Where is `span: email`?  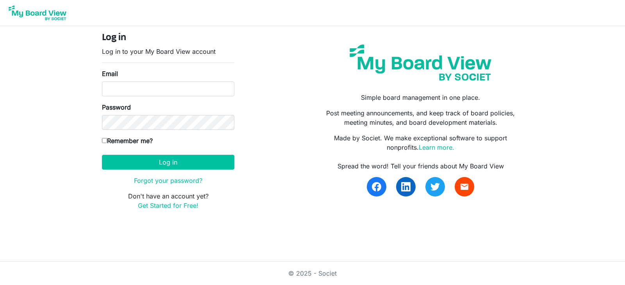 span: email is located at coordinates (464, 187).